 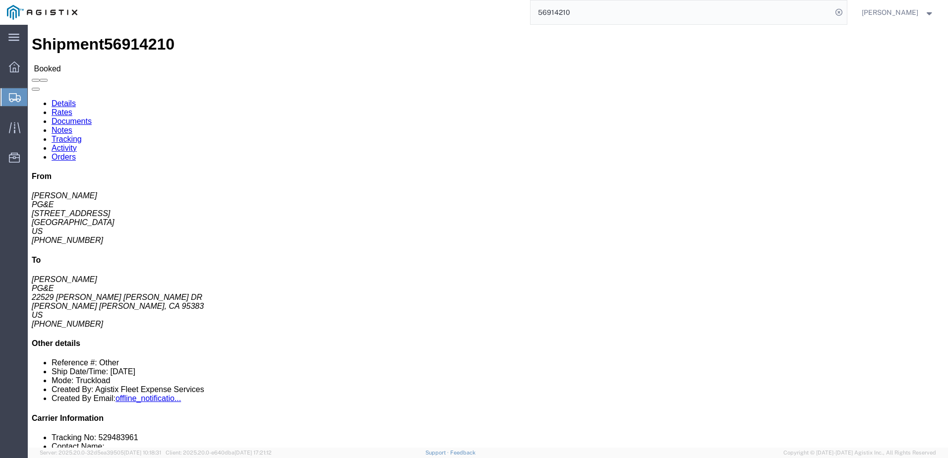 What do you see at coordinates (100, 453) in the screenshot?
I see `span: Server: 2025.20.0-32d5ea39505` at bounding box center [100, 453].